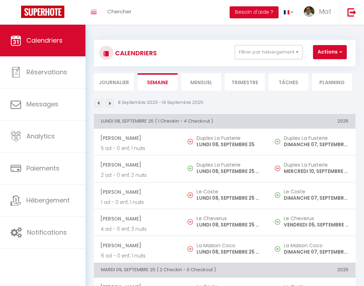 This screenshot has width=364, height=286. I want to click on img: Super Booking, so click(43, 12).